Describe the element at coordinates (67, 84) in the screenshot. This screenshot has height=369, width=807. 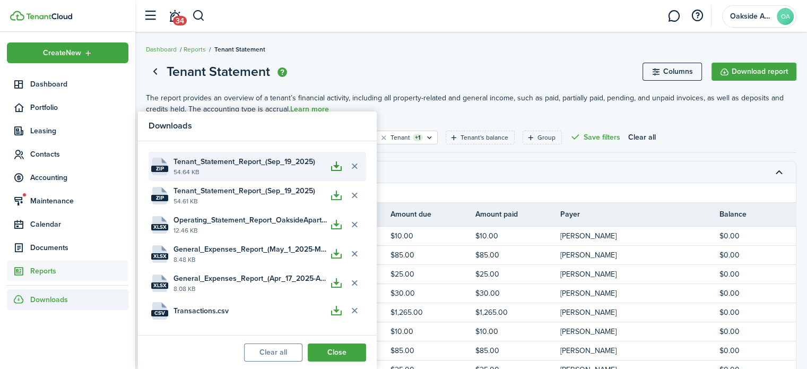
I see `a: Dashboard` at that location.